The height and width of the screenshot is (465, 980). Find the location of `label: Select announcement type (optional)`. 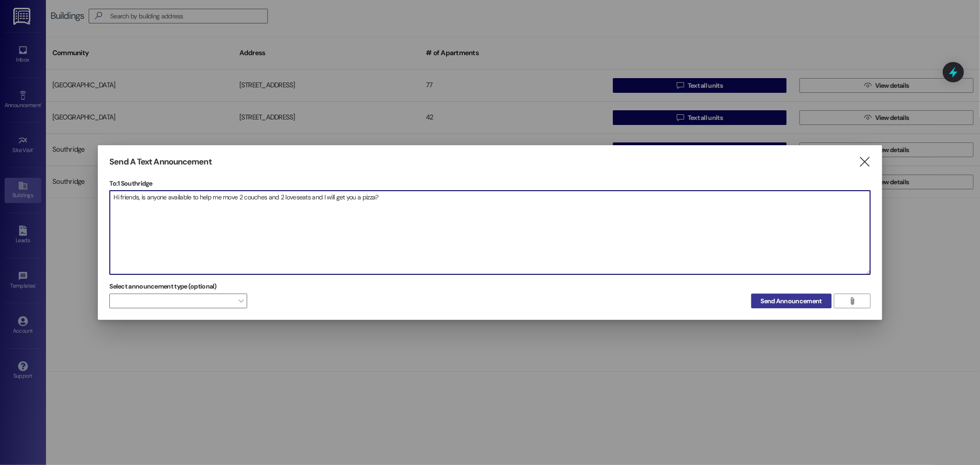

label: Select announcement type (optional) is located at coordinates (163, 286).